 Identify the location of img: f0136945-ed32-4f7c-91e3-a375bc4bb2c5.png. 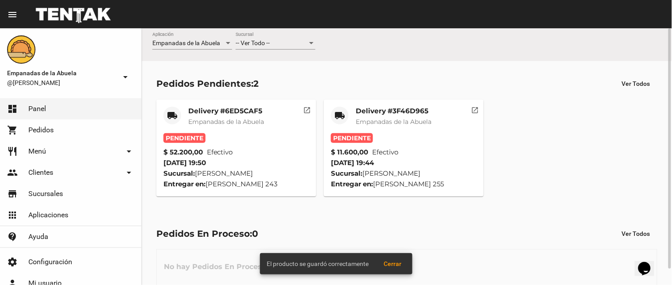
(21, 50).